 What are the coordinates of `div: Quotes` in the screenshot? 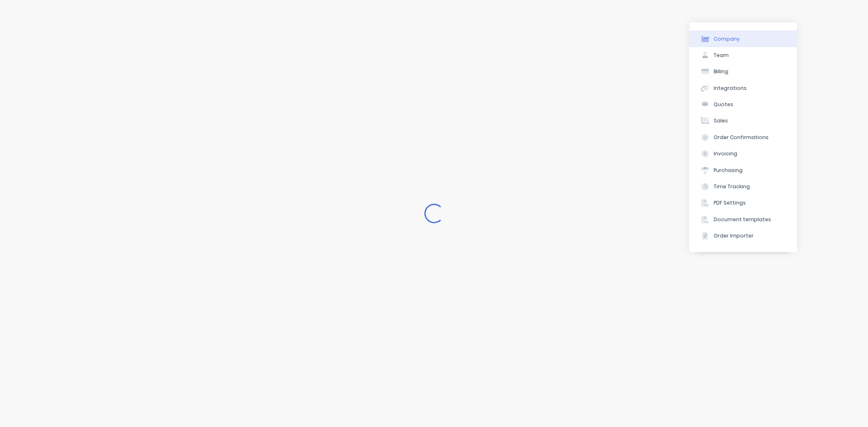 It's located at (724, 104).